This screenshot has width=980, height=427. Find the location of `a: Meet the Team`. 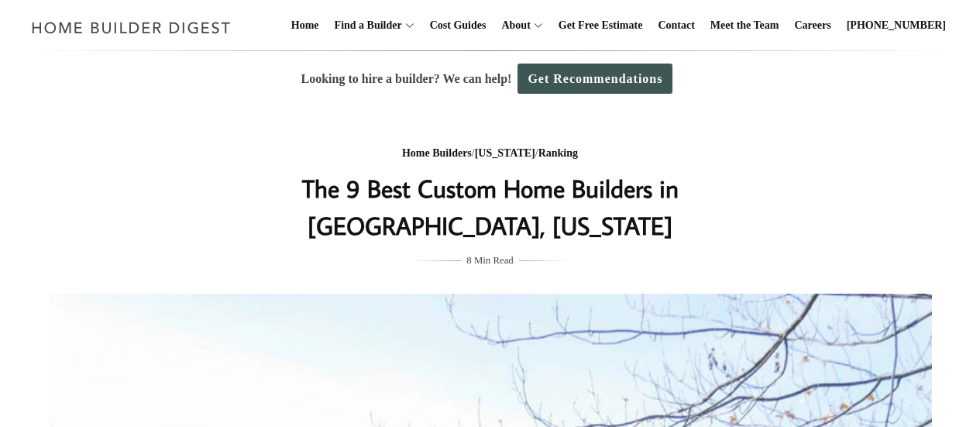

a: Meet the Team is located at coordinates (745, 25).